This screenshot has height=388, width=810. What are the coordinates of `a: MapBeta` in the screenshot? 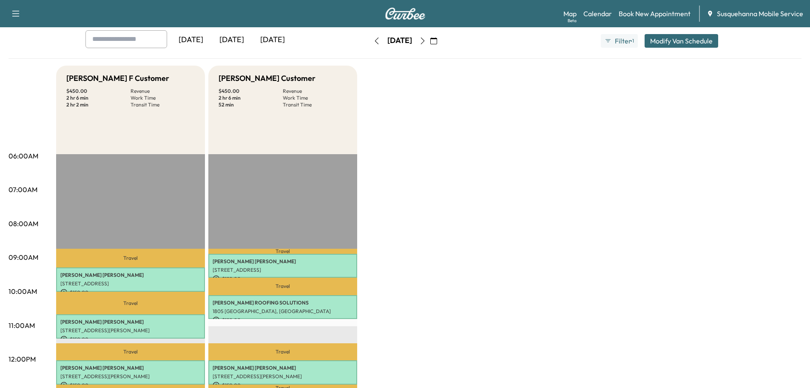 It's located at (570, 14).